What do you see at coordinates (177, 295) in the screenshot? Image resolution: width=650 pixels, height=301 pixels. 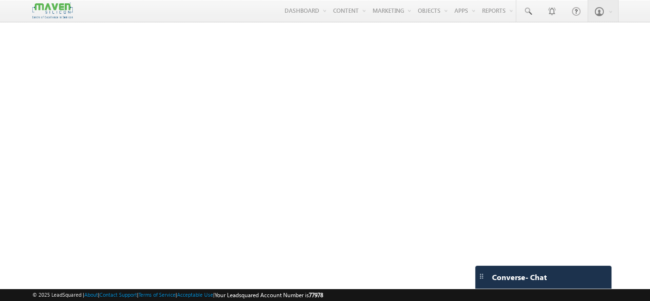 I see `span: © 2025 LeadSquared | | | | |` at bounding box center [177, 295].